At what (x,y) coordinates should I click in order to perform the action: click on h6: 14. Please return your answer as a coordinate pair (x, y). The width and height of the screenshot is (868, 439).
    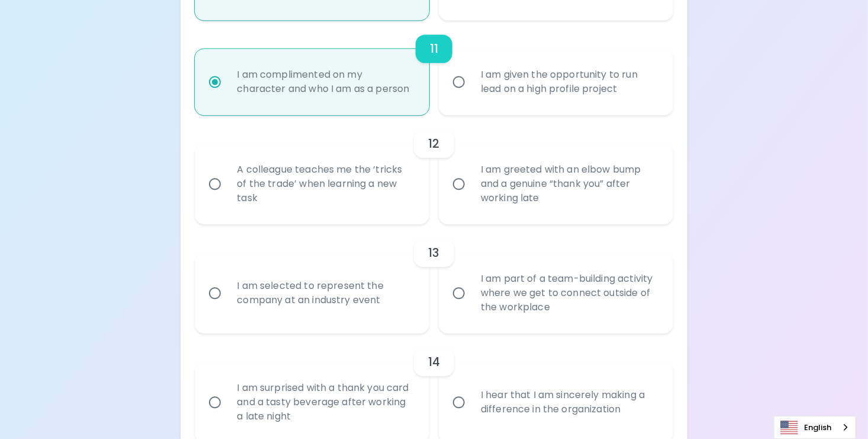
    Looking at the image, I should click on (434, 362).